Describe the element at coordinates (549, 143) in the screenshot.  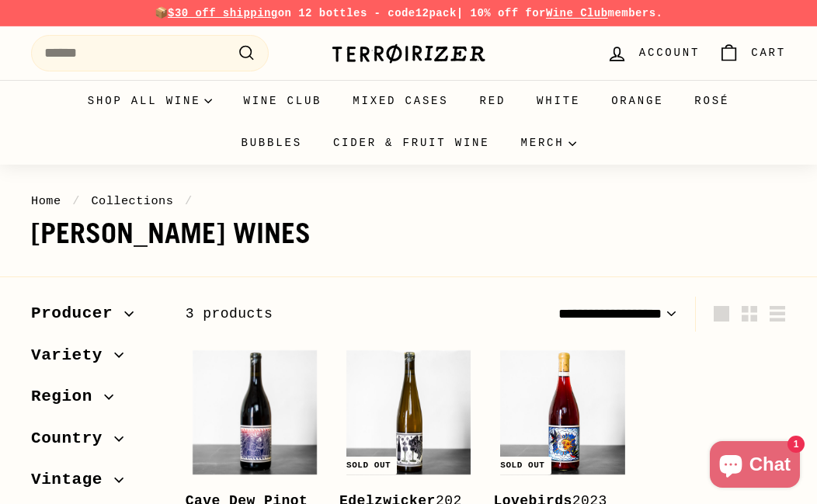
I see `summary: Merch` at that location.